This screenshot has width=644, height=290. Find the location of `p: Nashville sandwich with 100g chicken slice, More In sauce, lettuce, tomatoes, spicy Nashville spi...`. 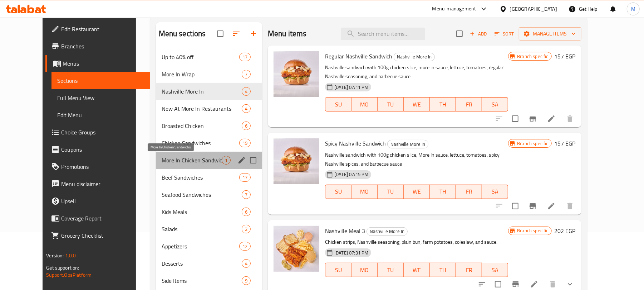

p: Nashville sandwich with 100g chicken slice, More In sauce, lettuce, tomatoes, spicy Nashville spi... is located at coordinates (417, 159).